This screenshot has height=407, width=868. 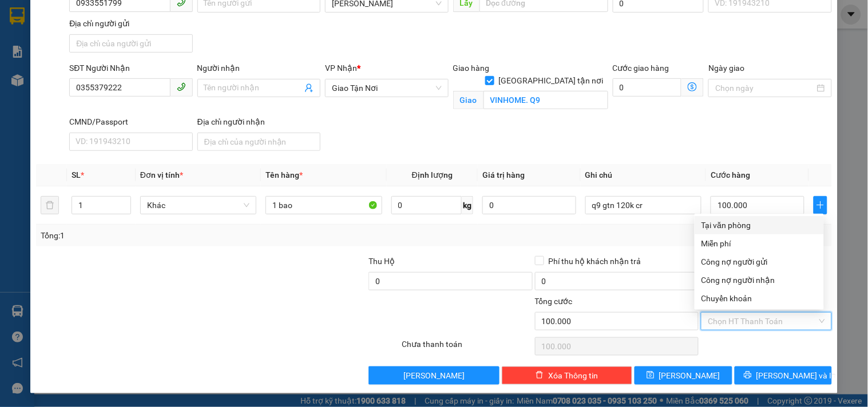 I want to click on div: Tại văn phòng, so click(x=759, y=225).